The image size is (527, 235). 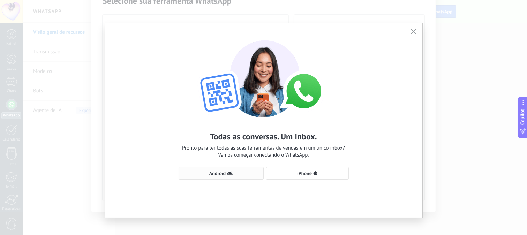 What do you see at coordinates (307, 173) in the screenshot?
I see `button: iPhone` at bounding box center [307, 173].